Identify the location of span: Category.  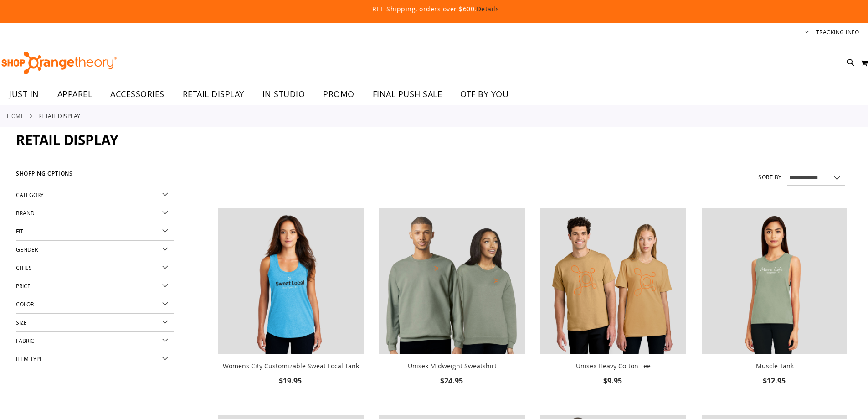
(30, 195).